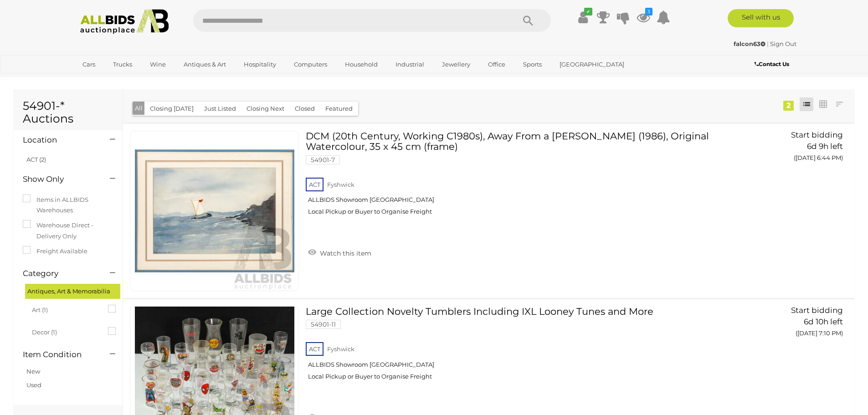  Describe the element at coordinates (55, 251) in the screenshot. I see `label: Freight Available` at that location.